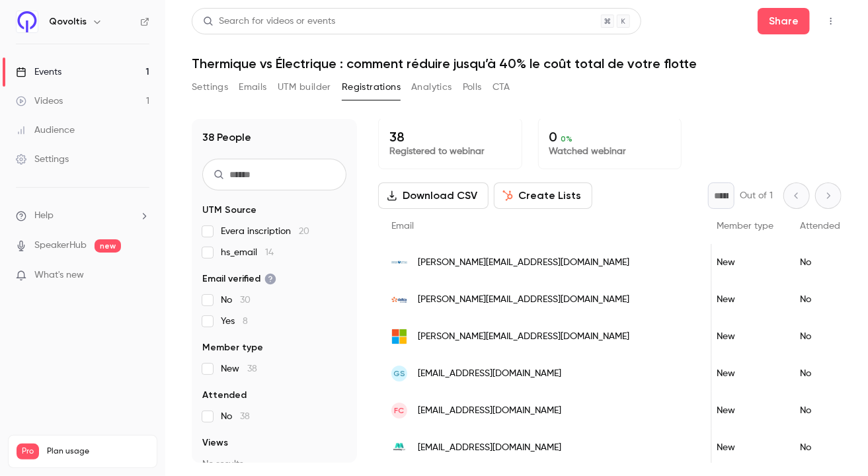 This screenshot has width=868, height=476. I want to click on p: Registered to webinar, so click(450, 151).